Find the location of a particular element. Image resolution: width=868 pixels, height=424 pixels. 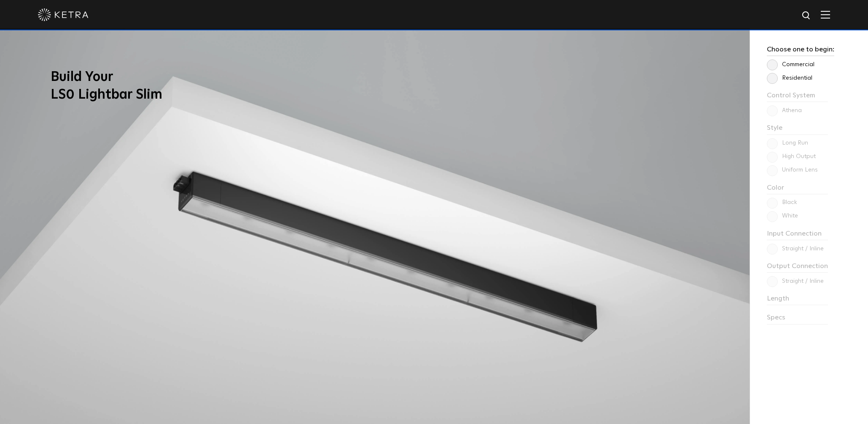

img: search icon is located at coordinates (806, 15).